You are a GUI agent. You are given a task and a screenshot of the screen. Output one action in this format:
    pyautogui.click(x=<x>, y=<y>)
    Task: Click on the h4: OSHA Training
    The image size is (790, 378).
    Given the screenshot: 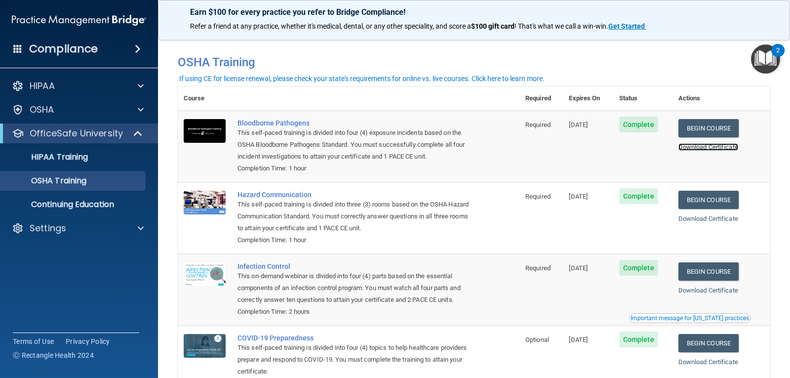 What is the action you would take?
    pyautogui.click(x=474, y=62)
    